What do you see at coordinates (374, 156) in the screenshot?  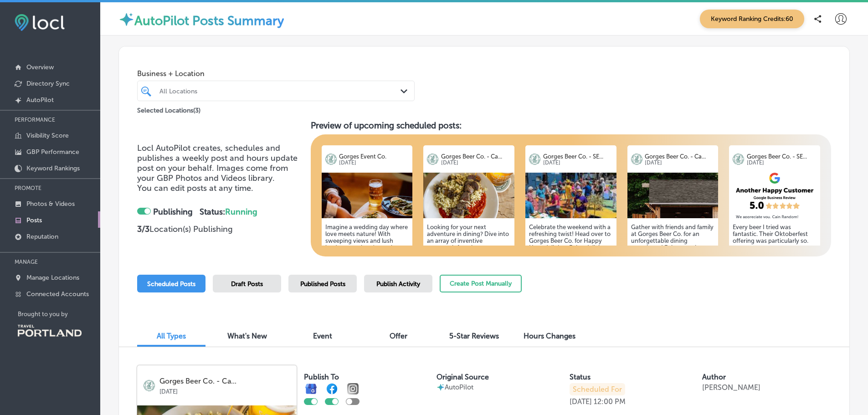 I see `p: Gorges Event Co.` at bounding box center [374, 156].